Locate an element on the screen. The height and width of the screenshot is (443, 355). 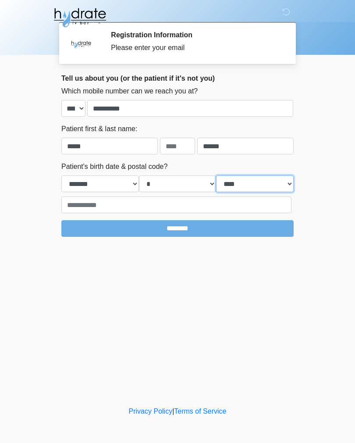
label: Patient's birth date & postal code? is located at coordinates (115, 167).